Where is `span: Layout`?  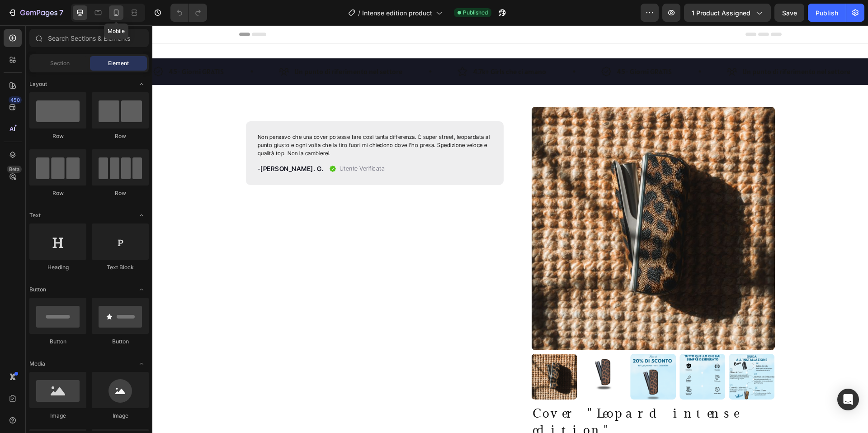
span: Layout is located at coordinates (38, 84).